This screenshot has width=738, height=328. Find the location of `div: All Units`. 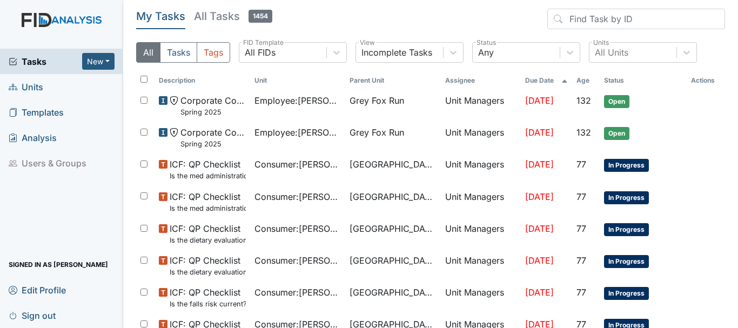

div: All Units is located at coordinates (611, 52).